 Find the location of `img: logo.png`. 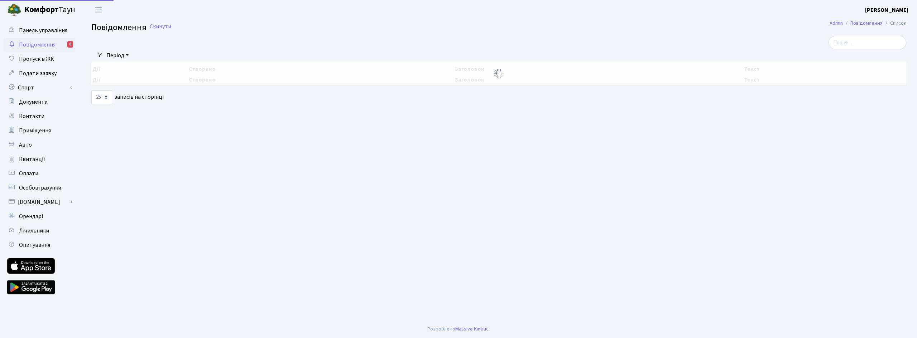

img: logo.png is located at coordinates (14, 10).